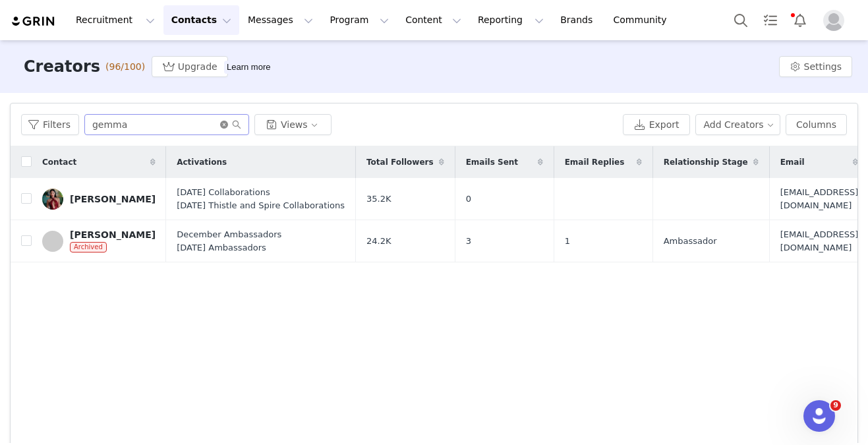 This screenshot has height=445, width=868. What do you see at coordinates (815, 67) in the screenshot?
I see `button: Settings` at bounding box center [815, 67].